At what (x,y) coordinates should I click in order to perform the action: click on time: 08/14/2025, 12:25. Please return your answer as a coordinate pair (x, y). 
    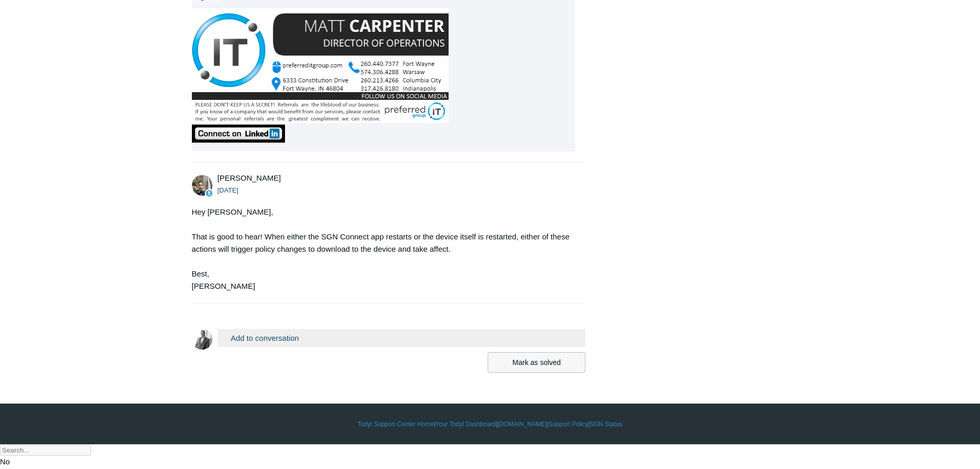
    Looking at the image, I should click on (228, 190).